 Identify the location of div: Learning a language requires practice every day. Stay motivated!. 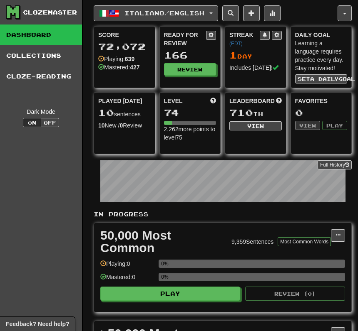
(321, 56).